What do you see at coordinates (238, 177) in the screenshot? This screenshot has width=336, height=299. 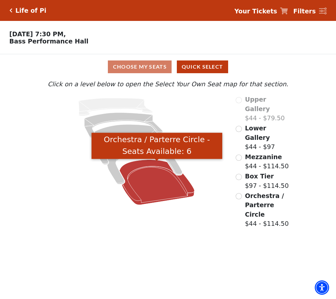 I see `input: Box Tier$97 - $114.50` at bounding box center [238, 177].